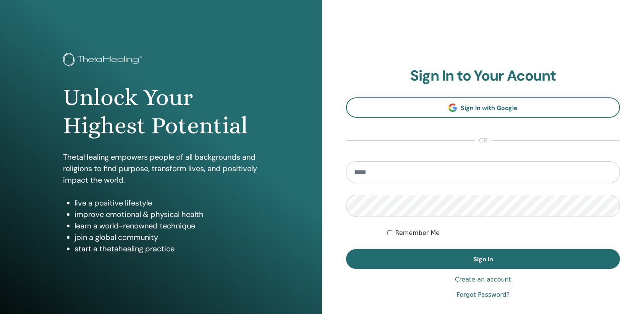  What do you see at coordinates (483, 259) in the screenshot?
I see `button: Sign In` at bounding box center [483, 259].